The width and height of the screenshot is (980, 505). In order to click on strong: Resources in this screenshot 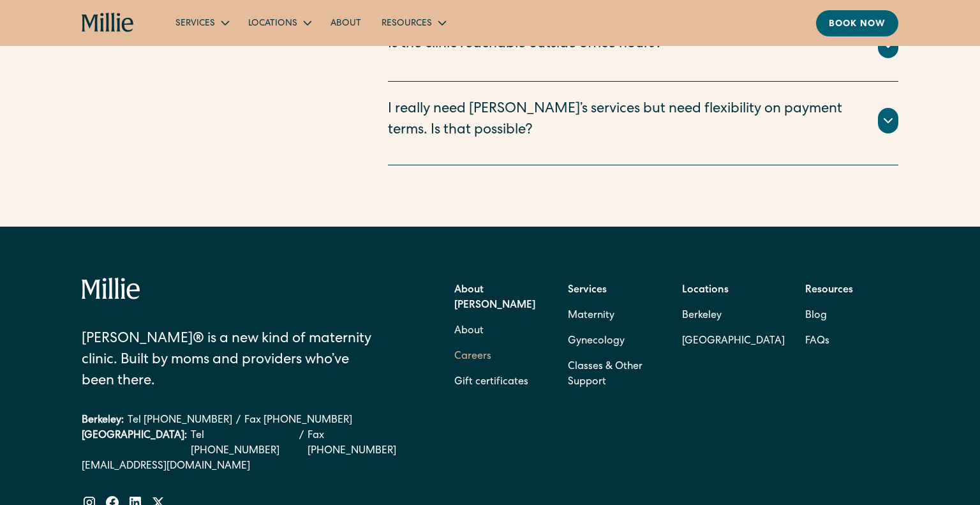, I will do `click(829, 291)`.